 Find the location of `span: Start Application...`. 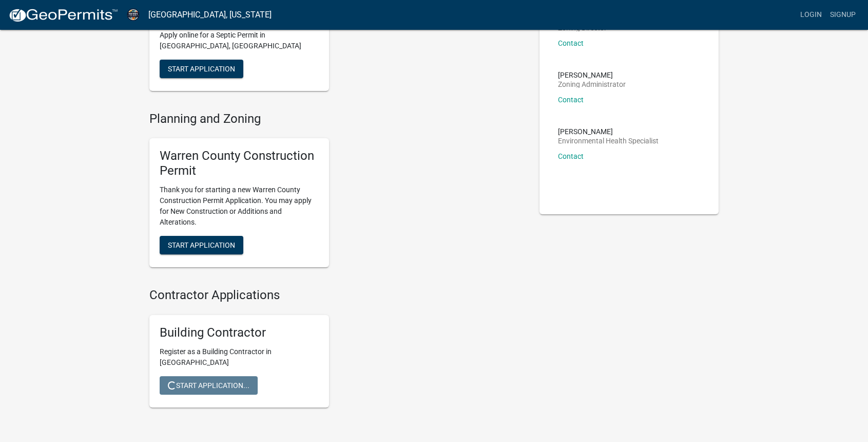

span: Start Application... is located at coordinates (209, 385).